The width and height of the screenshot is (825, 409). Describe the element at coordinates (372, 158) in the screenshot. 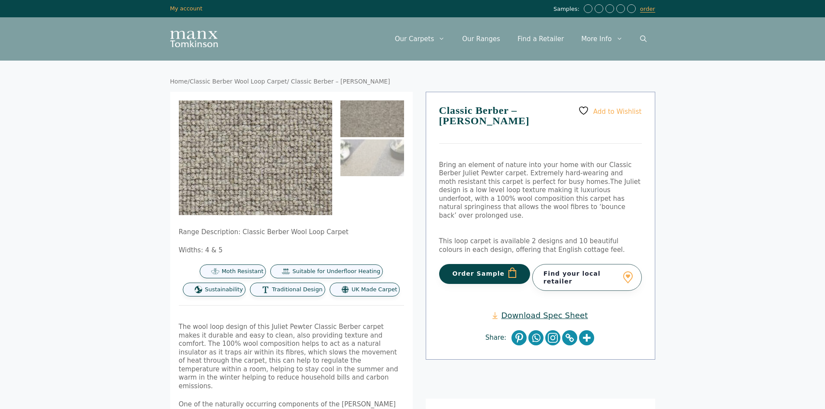

I see `img: Classic Berber - Juliet Pewter - Image 2` at that location.